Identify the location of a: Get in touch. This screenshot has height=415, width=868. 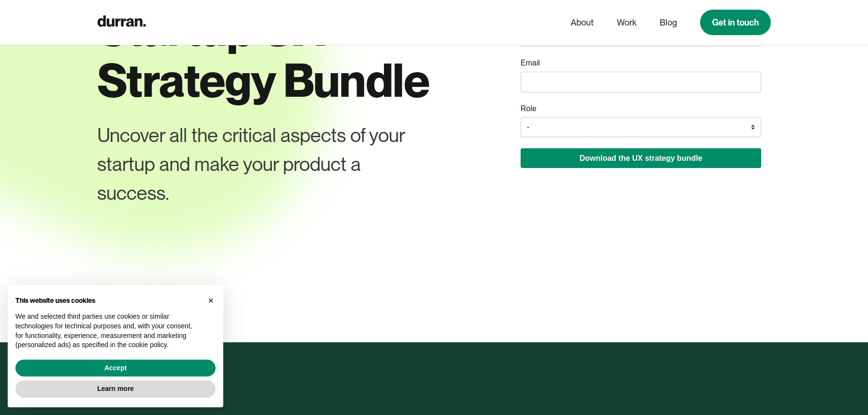
(735, 22).